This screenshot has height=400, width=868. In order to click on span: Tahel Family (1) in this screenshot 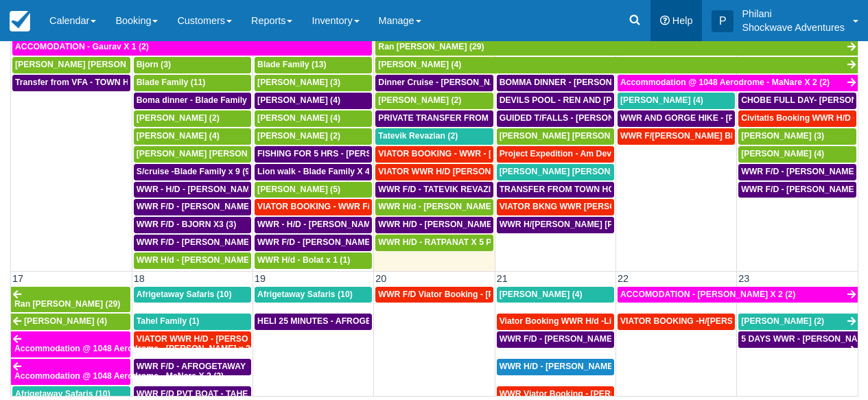, I will do `click(169, 321)`.